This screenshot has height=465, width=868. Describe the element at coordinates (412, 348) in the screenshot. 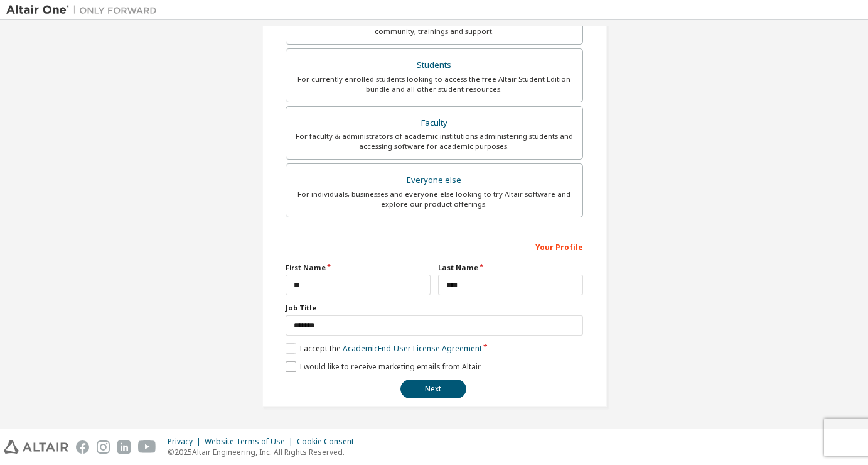

I see `a: Academic End-User License Agreement` at that location.